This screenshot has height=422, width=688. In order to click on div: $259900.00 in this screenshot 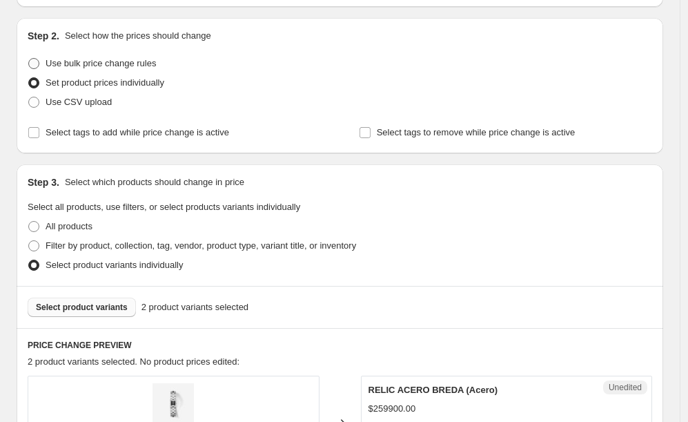, I will do `click(392, 408)`.